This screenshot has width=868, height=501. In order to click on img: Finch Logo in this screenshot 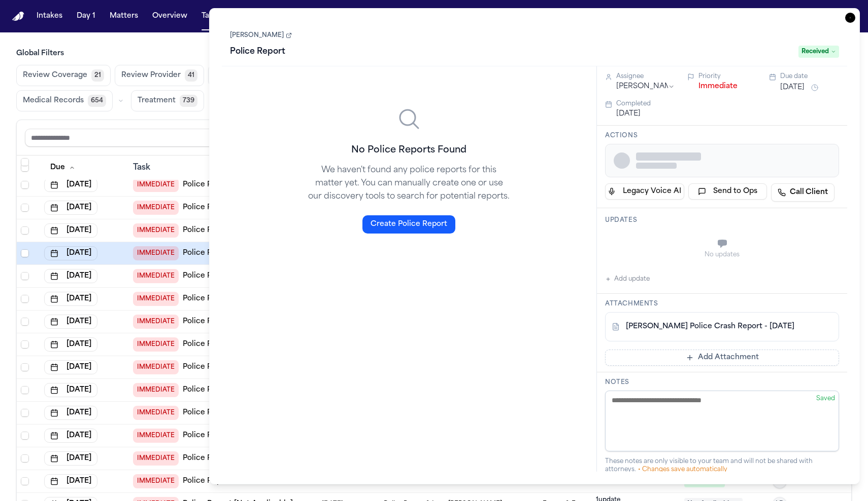, I will do `click(18, 16)`.